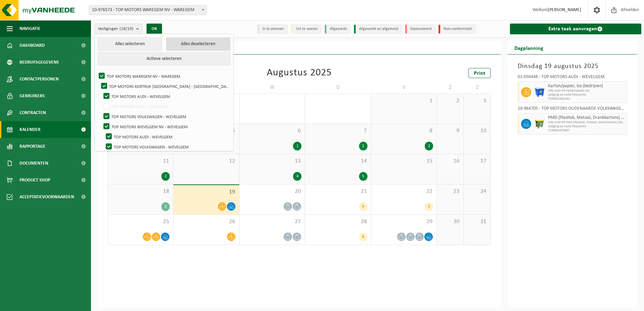  What do you see at coordinates (403, 192) in the screenshot?
I see `span: 22` at bounding box center [403, 192].